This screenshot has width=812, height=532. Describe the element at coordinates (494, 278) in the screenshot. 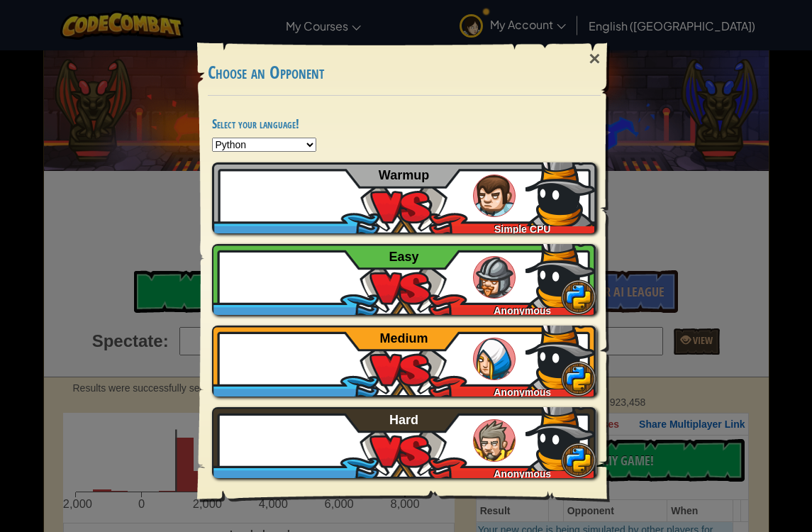

I see `img: humans_ladder_easy.png` at that location.